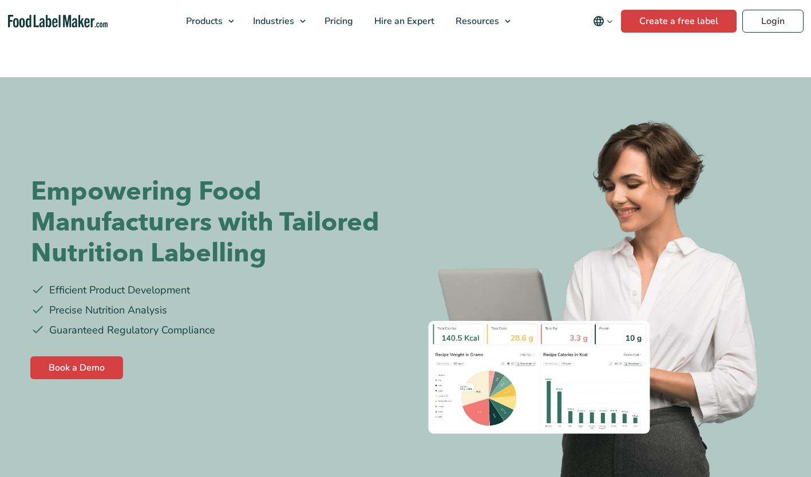  What do you see at coordinates (476, 21) in the screenshot?
I see `span: Resources` at bounding box center [476, 21].